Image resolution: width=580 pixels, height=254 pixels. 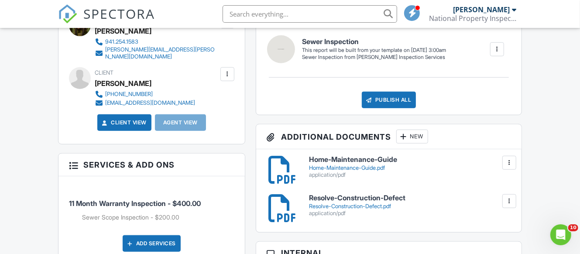 What do you see at coordinates (412, 136) in the screenshot?
I see `div: New` at bounding box center [412, 136].